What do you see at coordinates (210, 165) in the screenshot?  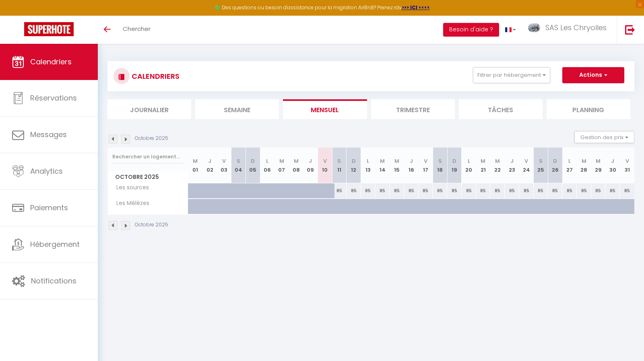 I see `th: 02` at bounding box center [210, 165].